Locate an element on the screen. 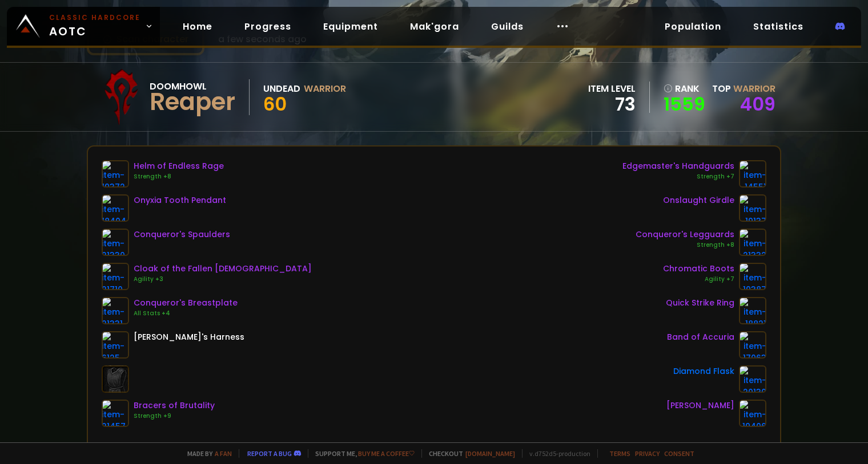 Image resolution: width=868 pixels, height=464 pixels. div: Diamond Flask is located at coordinates (704, 371).